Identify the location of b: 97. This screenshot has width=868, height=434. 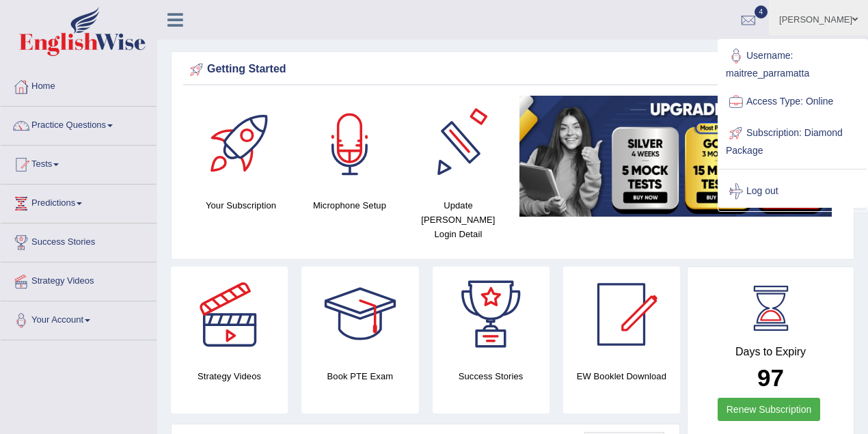
(770, 377).